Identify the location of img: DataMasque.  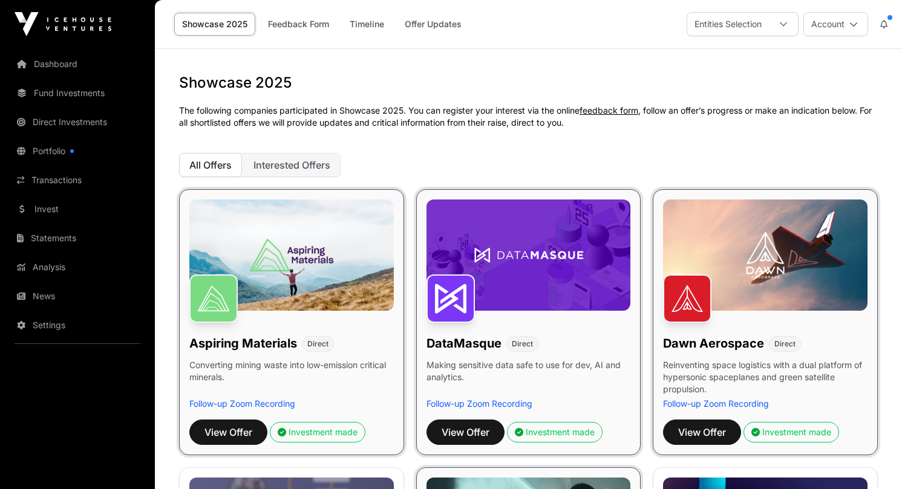
(451, 299).